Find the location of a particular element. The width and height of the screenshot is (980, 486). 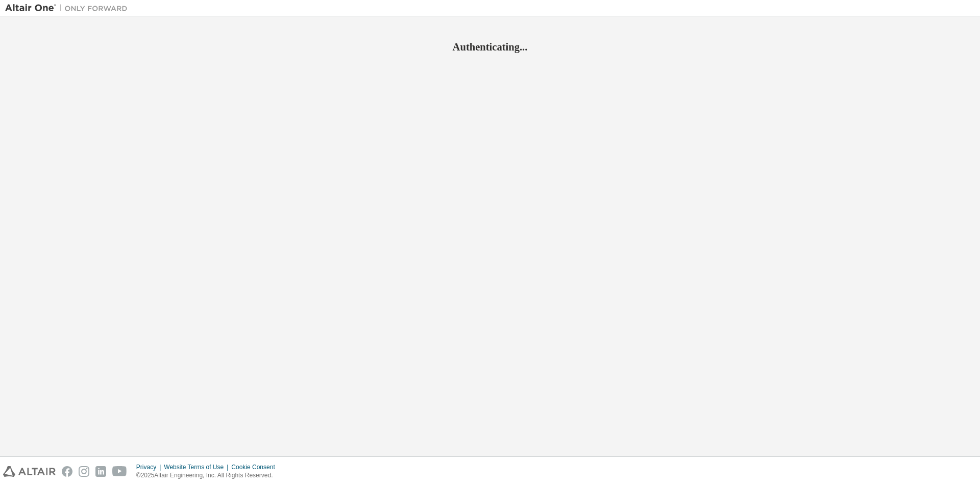

img: altair_logo.svg is located at coordinates (29, 471).